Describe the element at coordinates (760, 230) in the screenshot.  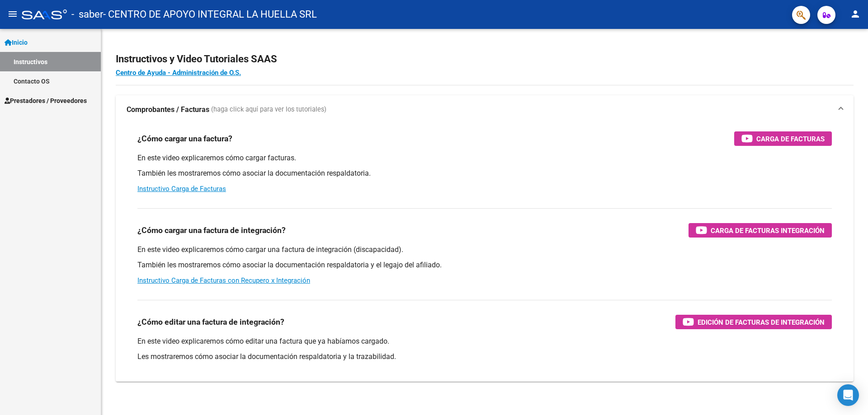
I see `button: Carga de Facturas Integración` at that location.